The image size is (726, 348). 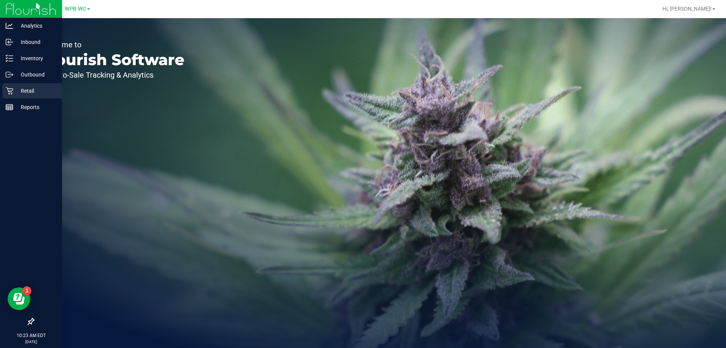 What do you see at coordinates (36, 75) in the screenshot?
I see `p: Outbound` at bounding box center [36, 75].